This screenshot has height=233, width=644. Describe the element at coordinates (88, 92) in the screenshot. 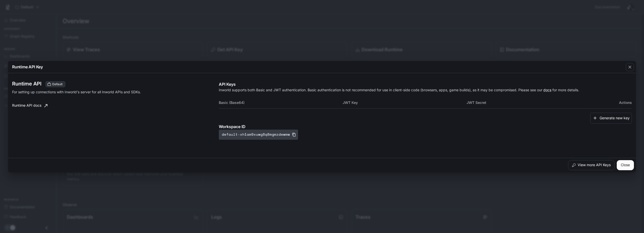

I see `p: For setting up connections with Inworld's server for all Inworld APIs and SDKs.` at that location.